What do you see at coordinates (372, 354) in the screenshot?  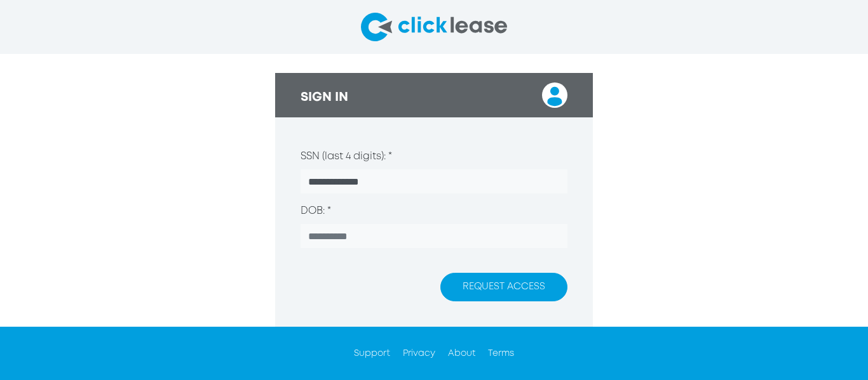 I see `a: Support` at bounding box center [372, 354].